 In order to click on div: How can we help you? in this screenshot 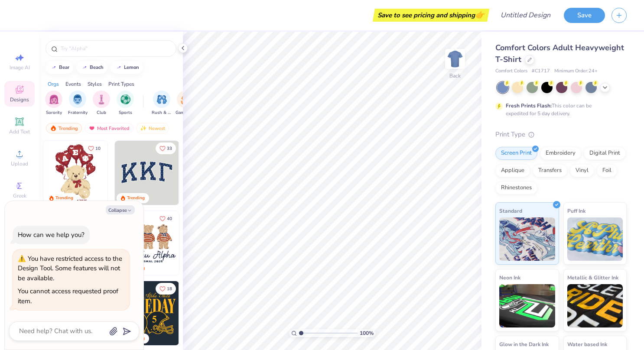, I will do `click(51, 235)`.